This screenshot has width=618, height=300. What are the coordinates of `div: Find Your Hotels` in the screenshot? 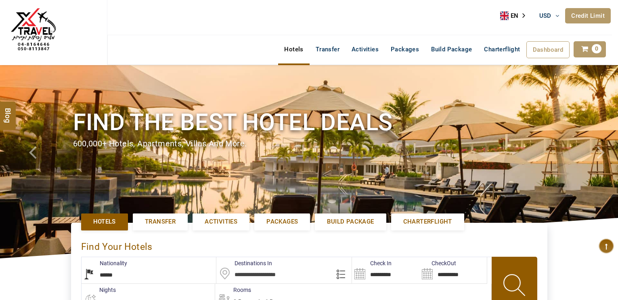 It's located at (309, 244).